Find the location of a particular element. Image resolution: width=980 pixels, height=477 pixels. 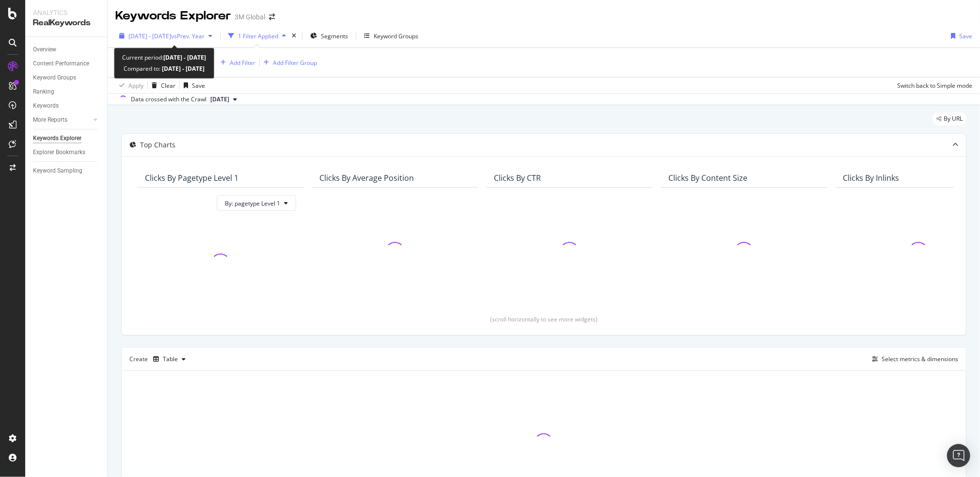

div: (scroll horizontally to see more widgets) is located at coordinates (543, 319).